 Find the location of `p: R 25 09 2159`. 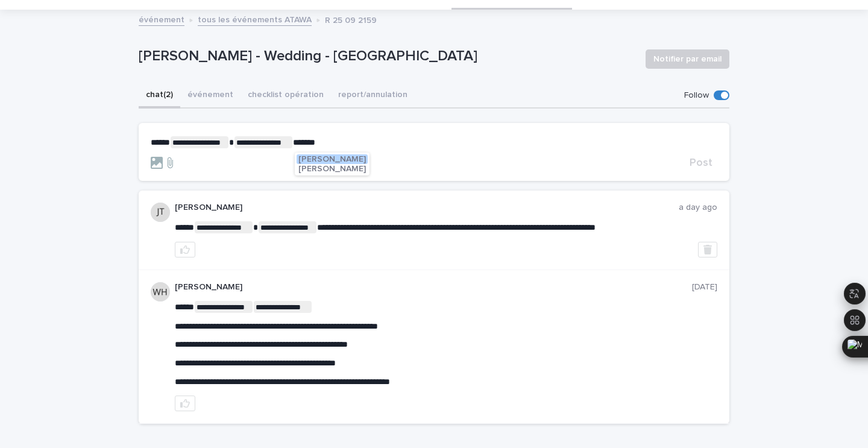

p: R 25 09 2159 is located at coordinates (350, 19).